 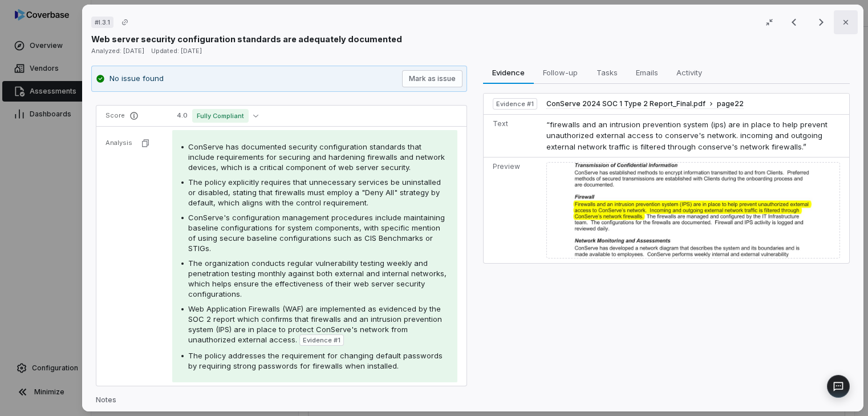 What do you see at coordinates (432, 79) in the screenshot?
I see `button: Mark as issue` at bounding box center [432, 79].